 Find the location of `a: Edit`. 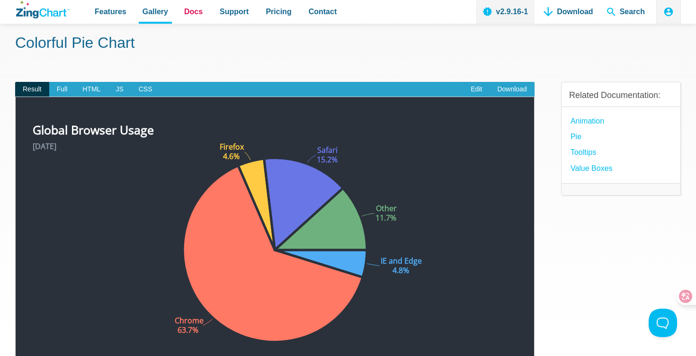

a: Edit is located at coordinates (476, 89).